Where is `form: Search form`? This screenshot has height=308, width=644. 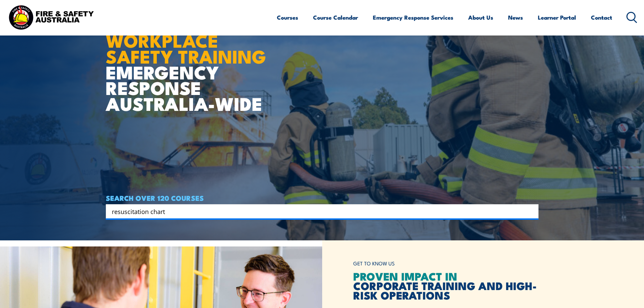 form: Search form is located at coordinates (319, 212).